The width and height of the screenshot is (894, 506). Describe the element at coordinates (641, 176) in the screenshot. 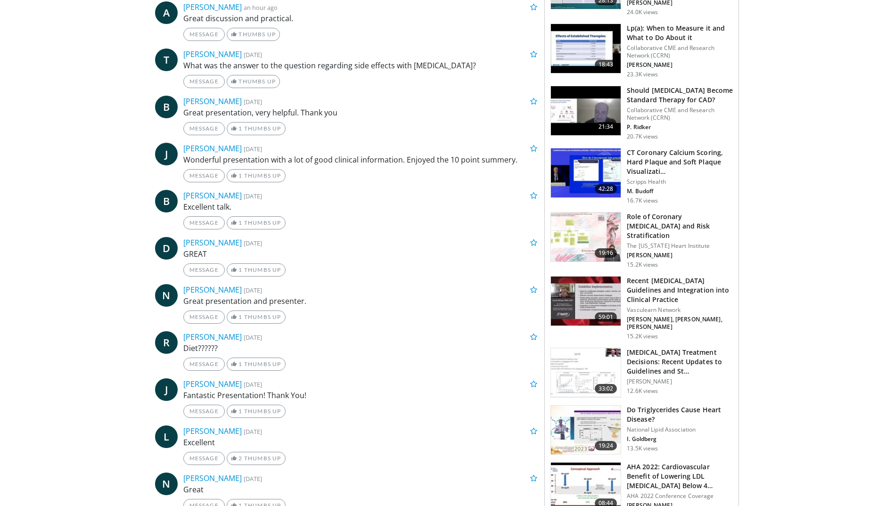

I see `a: 42:28 CT Coronary Calcium Scoring, Hard Plaque and Soft Plaque Visualizati… Scripps Health M. Bud...` at that location.